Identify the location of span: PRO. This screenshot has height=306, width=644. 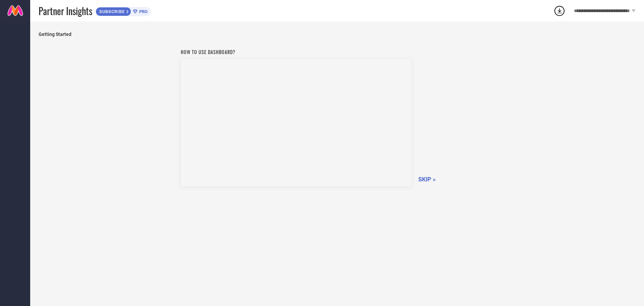
(143, 11).